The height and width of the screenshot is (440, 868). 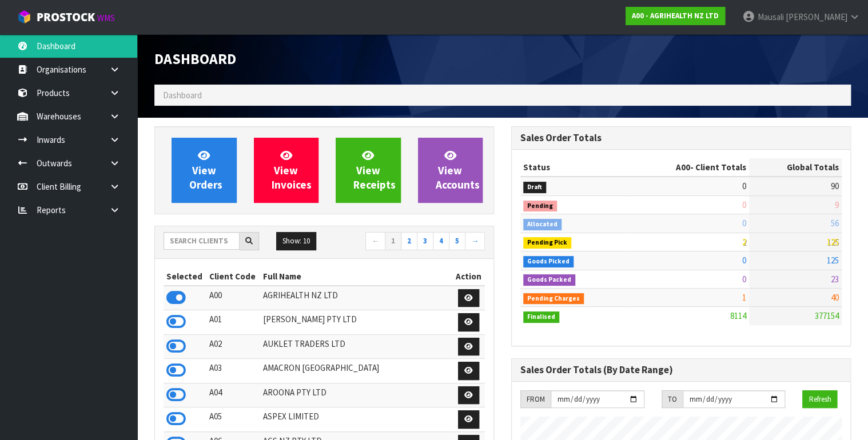 What do you see at coordinates (681, 370) in the screenshot?
I see `h3: Sales Order Totals (By Date Range)` at bounding box center [681, 370].